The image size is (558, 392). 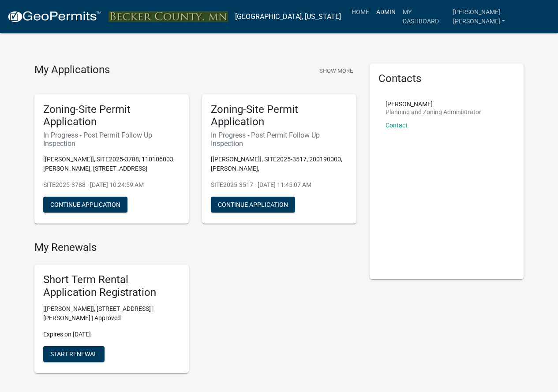 I want to click on h4: My Applications, so click(x=72, y=70).